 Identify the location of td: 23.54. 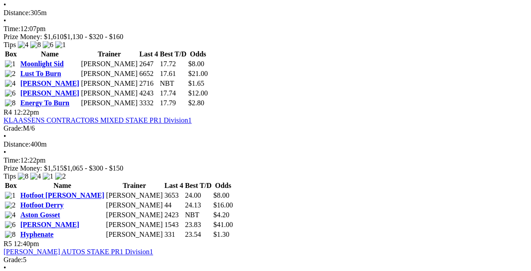
(198, 235).